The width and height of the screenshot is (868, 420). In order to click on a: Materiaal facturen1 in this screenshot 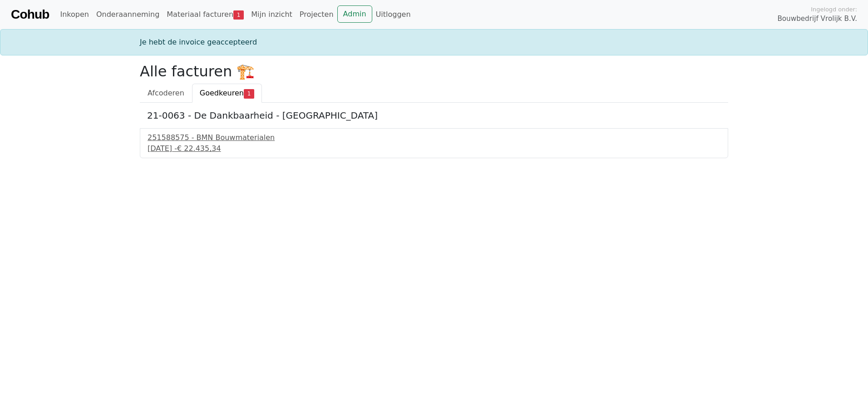, I will do `click(205, 14)`.